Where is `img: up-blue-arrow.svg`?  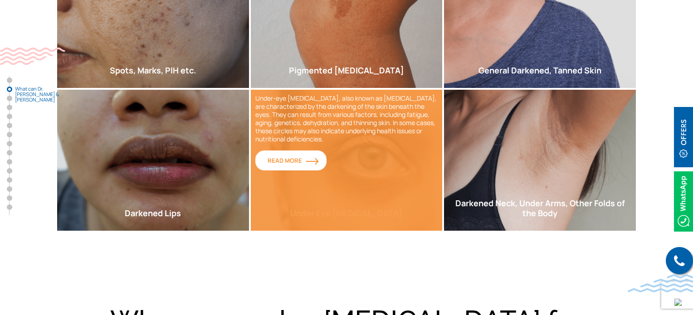
img: up-blue-arrow.svg is located at coordinates (678, 302).